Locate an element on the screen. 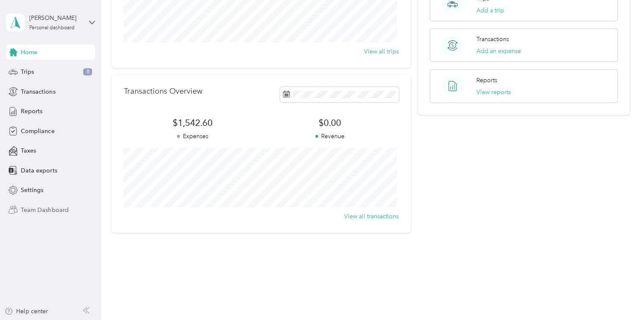  p: Revenue is located at coordinates (330, 136).